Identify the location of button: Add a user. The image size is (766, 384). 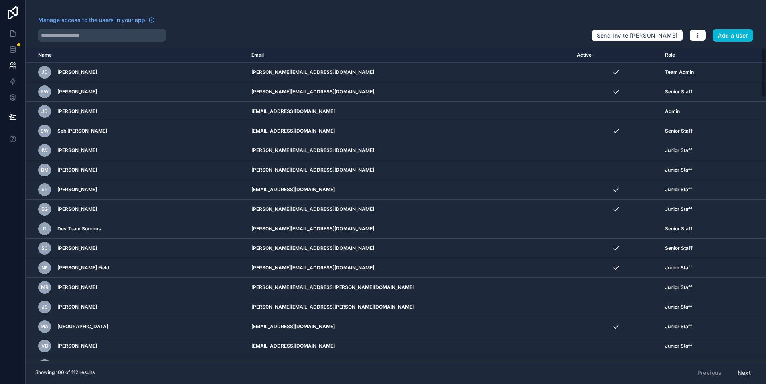
(733, 36).